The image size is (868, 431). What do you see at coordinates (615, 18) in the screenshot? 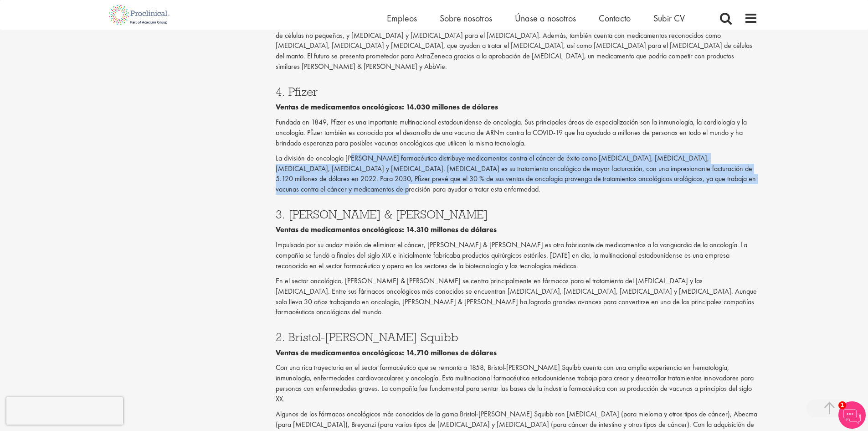
I see `font: Contacto` at bounding box center [615, 18].